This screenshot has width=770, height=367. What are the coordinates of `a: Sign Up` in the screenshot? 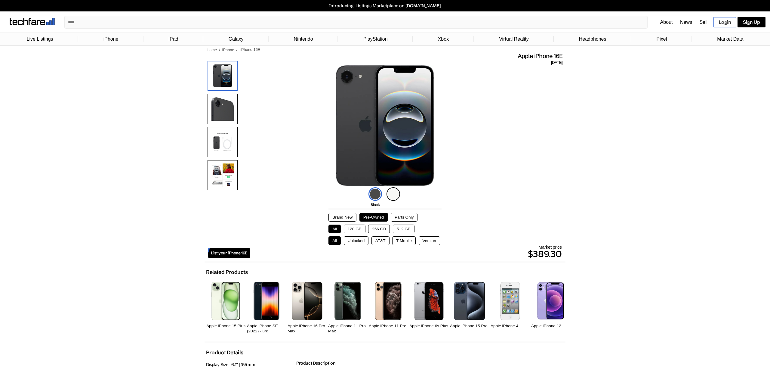 It's located at (752, 22).